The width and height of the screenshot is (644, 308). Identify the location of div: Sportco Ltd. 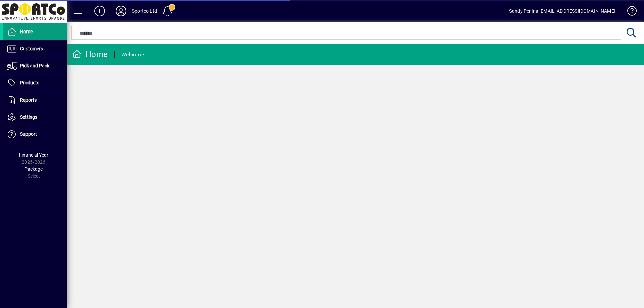
(144, 11).